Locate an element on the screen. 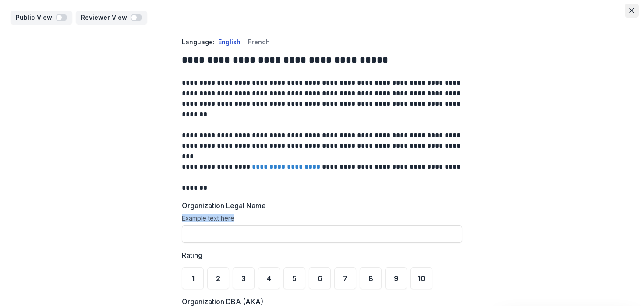 This screenshot has height=306, width=644. span: 8 is located at coordinates (371, 278).